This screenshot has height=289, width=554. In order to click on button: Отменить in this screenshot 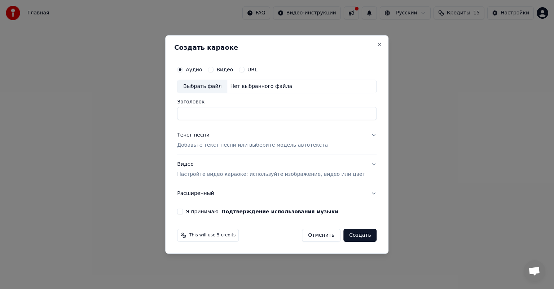, I will do `click(321, 236)`.